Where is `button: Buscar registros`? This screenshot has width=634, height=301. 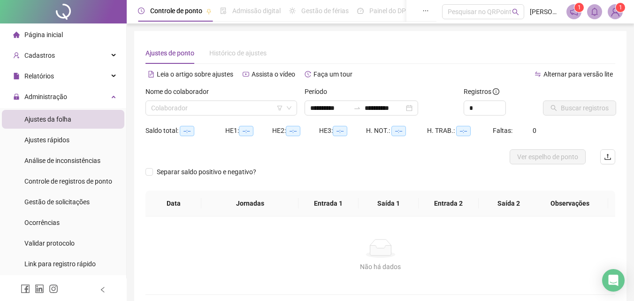
button: Buscar registros is located at coordinates (580, 108).